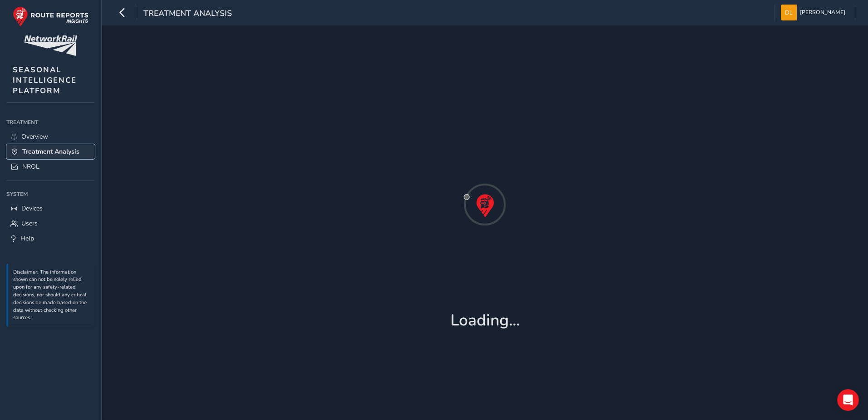 This screenshot has height=420, width=868. I want to click on div: Treatment, so click(50, 122).